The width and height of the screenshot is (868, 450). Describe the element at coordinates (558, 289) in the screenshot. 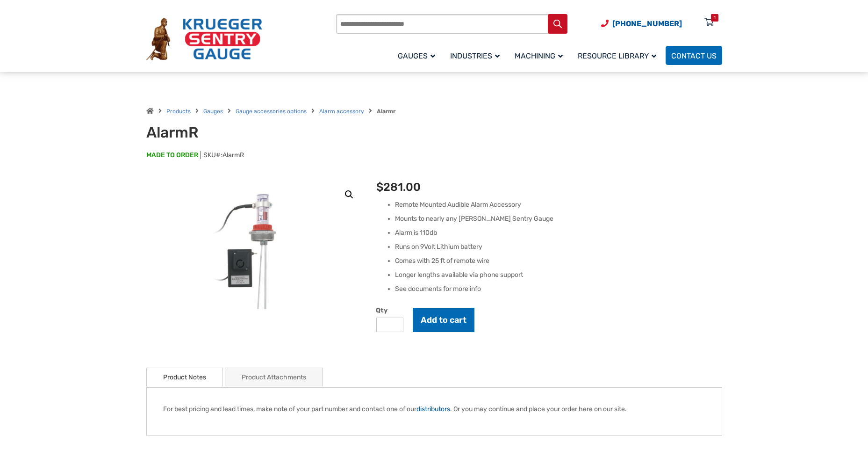

I see `li: See documents for more info` at that location.